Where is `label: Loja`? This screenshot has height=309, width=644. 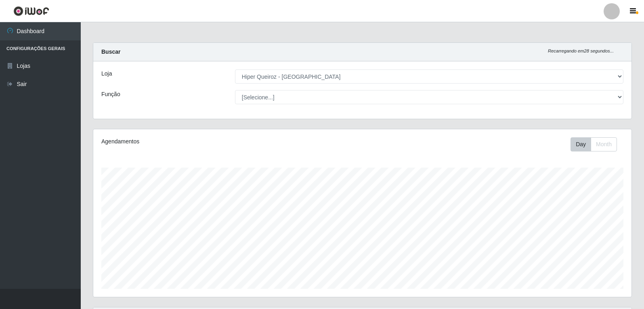
label: Loja is located at coordinates (107, 74).